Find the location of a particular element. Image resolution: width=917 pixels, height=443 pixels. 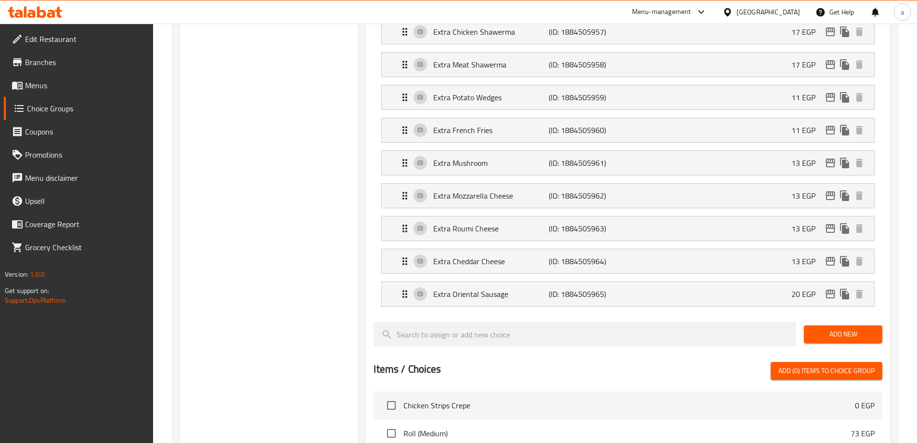

span: Promotions is located at coordinates (85, 155).